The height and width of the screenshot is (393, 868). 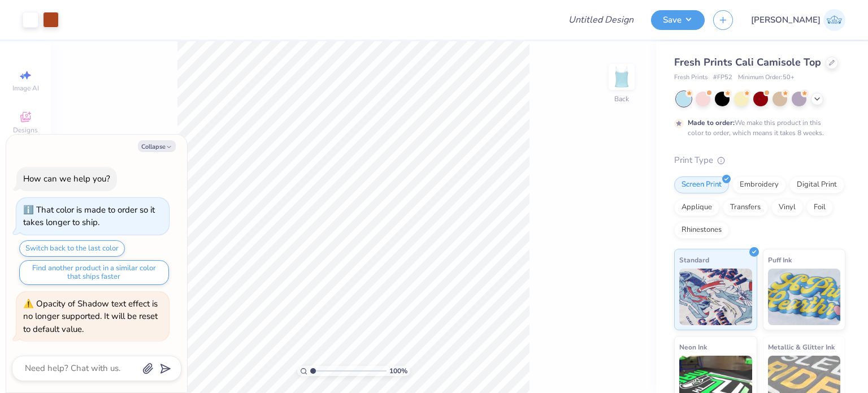 I want to click on div: That color is made to order so it takes longer to ship., so click(x=89, y=216).